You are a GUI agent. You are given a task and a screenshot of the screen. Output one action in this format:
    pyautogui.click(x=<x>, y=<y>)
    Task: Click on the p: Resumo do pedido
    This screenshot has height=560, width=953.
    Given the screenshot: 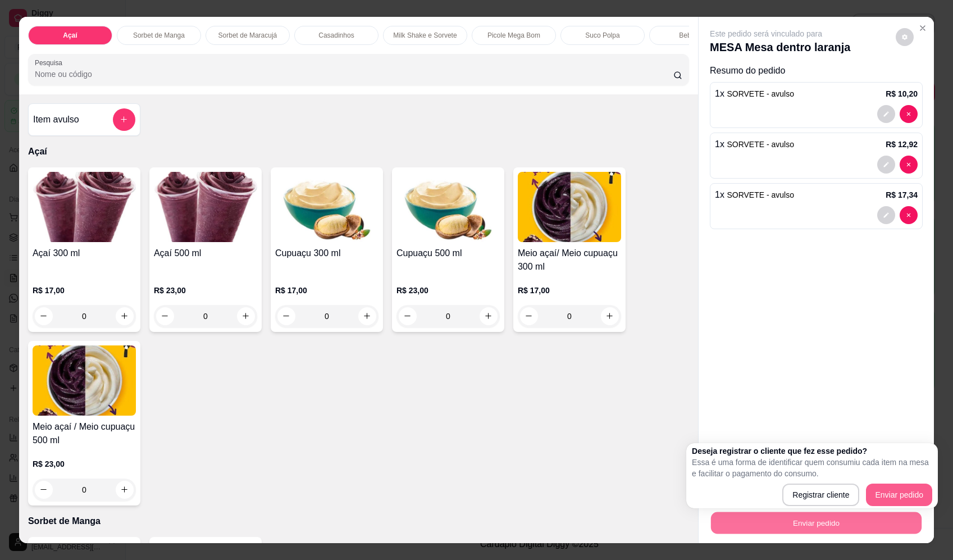 What is the action you would take?
    pyautogui.click(x=816, y=71)
    